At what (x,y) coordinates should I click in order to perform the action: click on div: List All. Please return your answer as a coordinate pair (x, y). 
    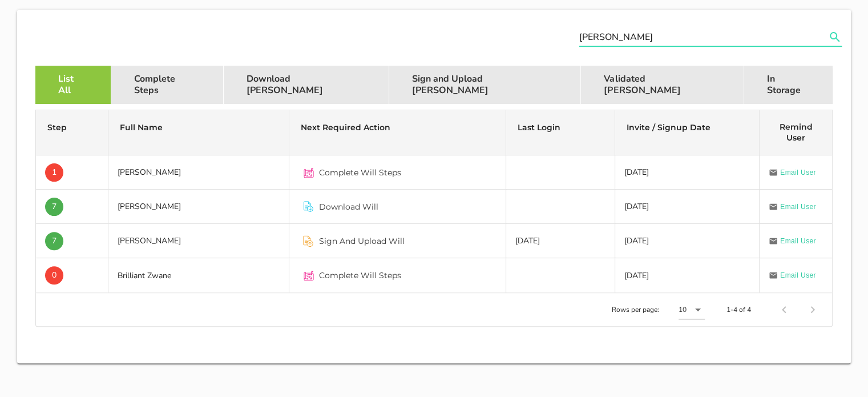
    Looking at the image, I should click on (73, 84).